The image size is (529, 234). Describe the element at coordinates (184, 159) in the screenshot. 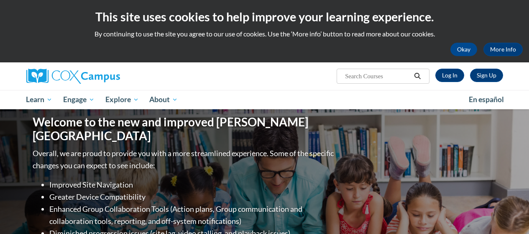

I see `p: Overall, we are proud to provide you with a more streamlined experience. Some of the specific cha...` at that location.